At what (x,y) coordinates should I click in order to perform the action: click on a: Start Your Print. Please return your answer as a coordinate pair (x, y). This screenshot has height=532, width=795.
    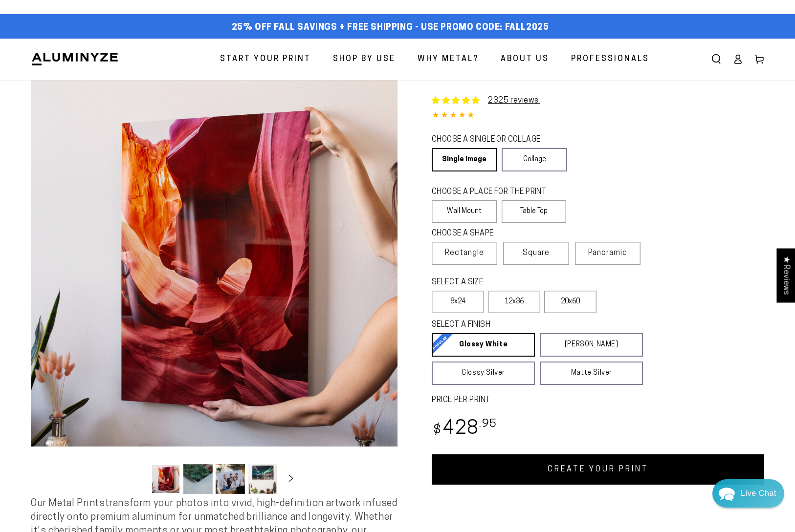
    Looking at the image, I should click on (266, 59).